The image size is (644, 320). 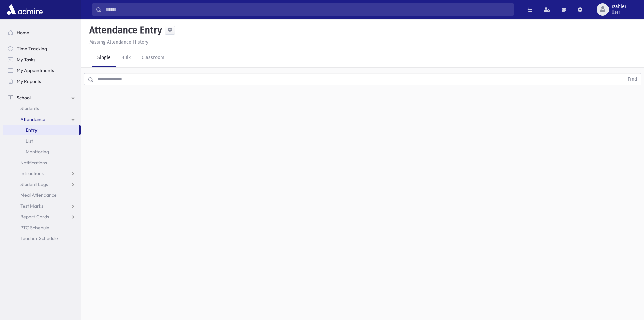 What do you see at coordinates (23, 32) in the screenshot?
I see `span: Home` at bounding box center [23, 32].